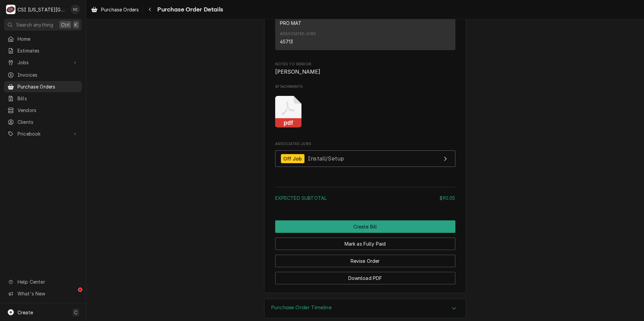  Describe the element at coordinates (48, 75) in the screenshot. I see `span: Invoices` at that location.